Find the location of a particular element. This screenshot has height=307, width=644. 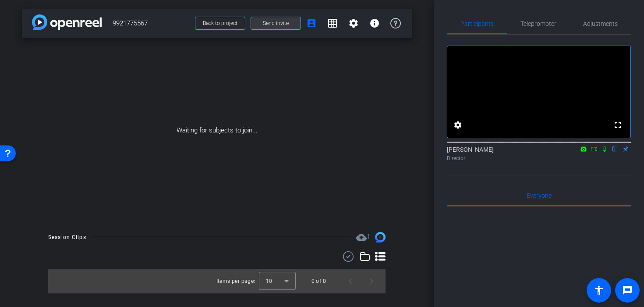

button: Next page is located at coordinates (371, 281).